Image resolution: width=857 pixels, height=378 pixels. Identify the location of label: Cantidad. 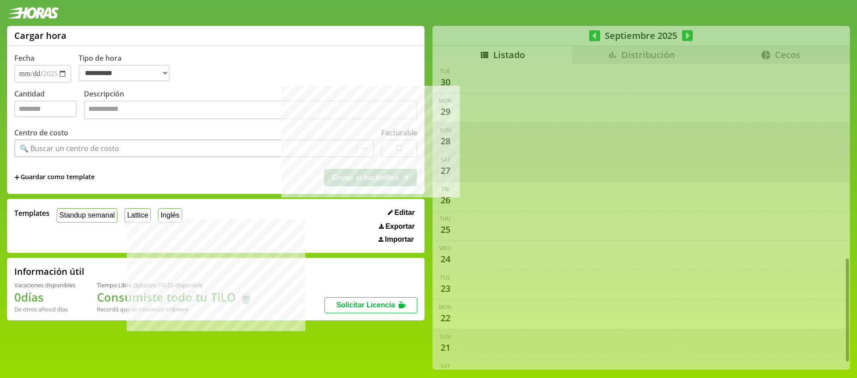
(49, 105).